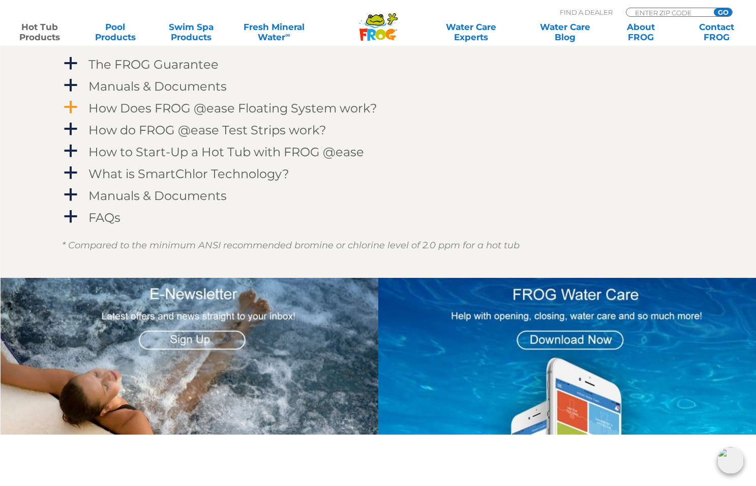  What do you see at coordinates (375, 217) in the screenshot?
I see `a: a FAQs` at bounding box center [375, 217].